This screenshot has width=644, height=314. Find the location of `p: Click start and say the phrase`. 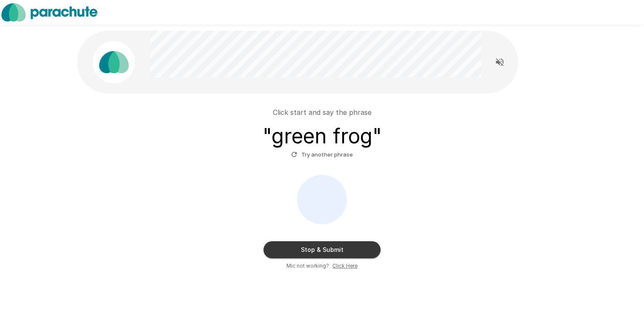

p: Click start and say the phrase is located at coordinates (322, 112).